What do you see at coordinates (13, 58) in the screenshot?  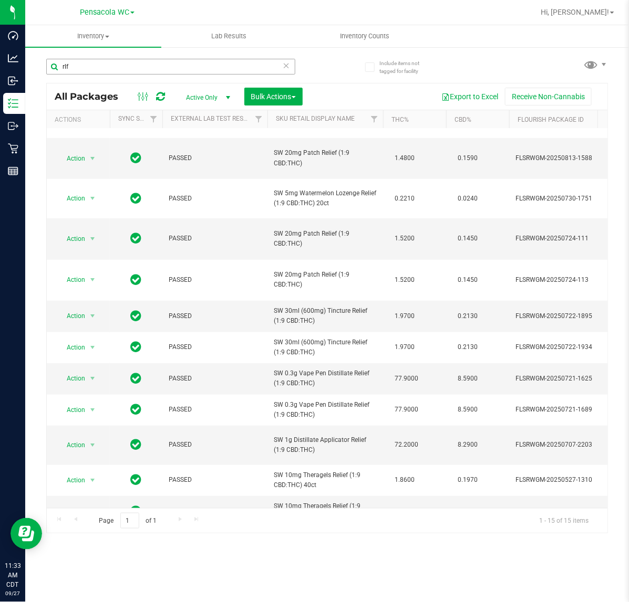 I see `inline-svg: Analytics` at bounding box center [13, 58].